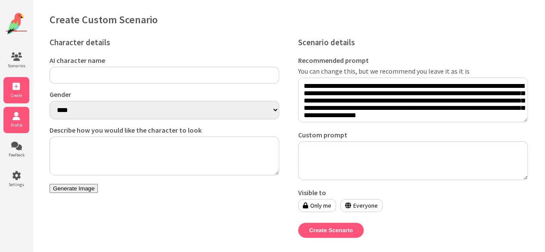 This screenshot has width=545, height=252. Describe the element at coordinates (16, 184) in the screenshot. I see `span: Settings` at that location.